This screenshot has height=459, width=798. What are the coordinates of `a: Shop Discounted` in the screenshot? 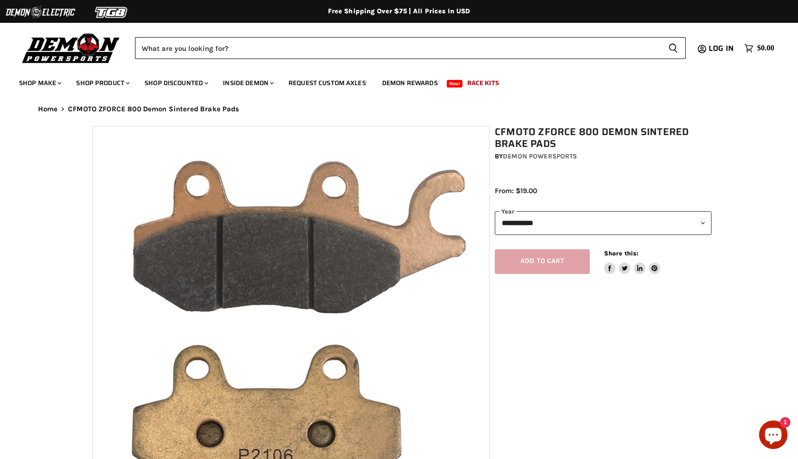 It's located at (175, 83).